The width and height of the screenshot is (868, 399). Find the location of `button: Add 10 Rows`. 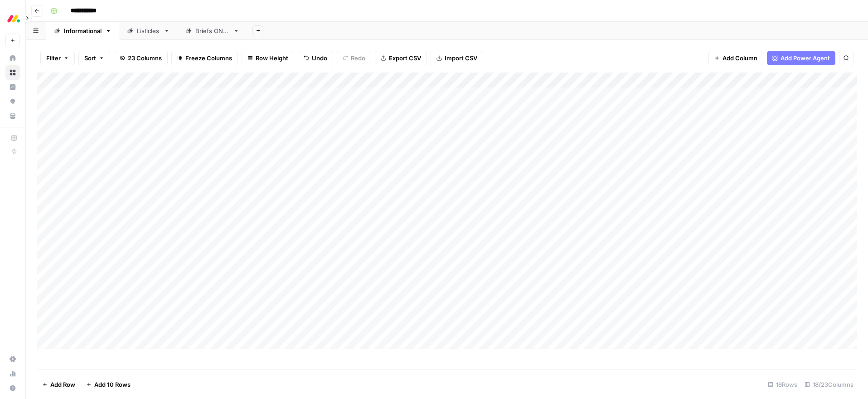

button: Add 10 Rows is located at coordinates (109, 384).